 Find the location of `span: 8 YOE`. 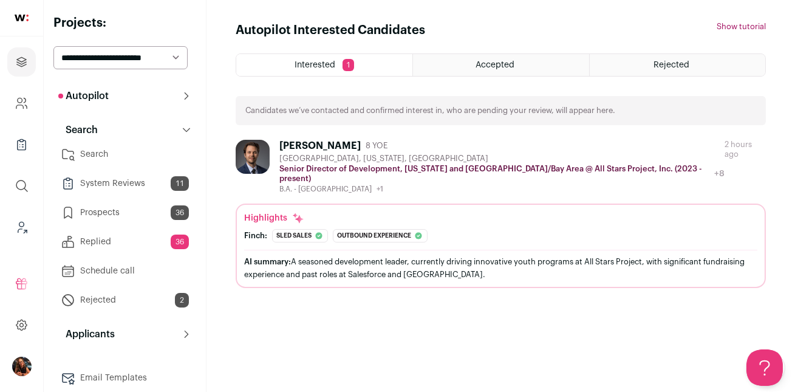

span: 8 YOE is located at coordinates (376, 146).